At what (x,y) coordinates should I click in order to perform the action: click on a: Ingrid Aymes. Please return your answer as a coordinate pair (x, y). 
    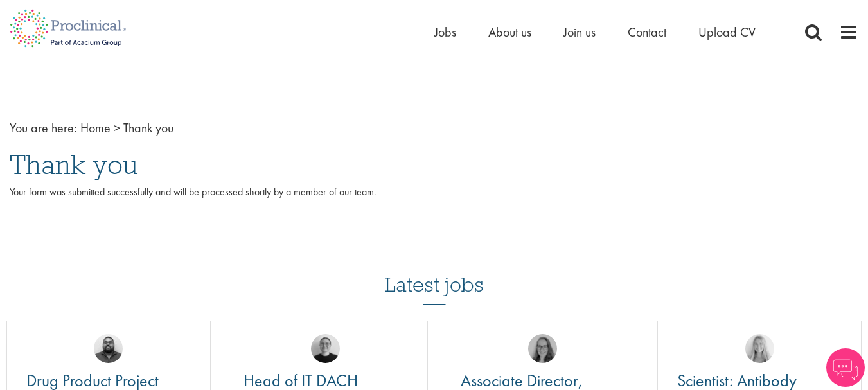
    Looking at the image, I should click on (542, 348).